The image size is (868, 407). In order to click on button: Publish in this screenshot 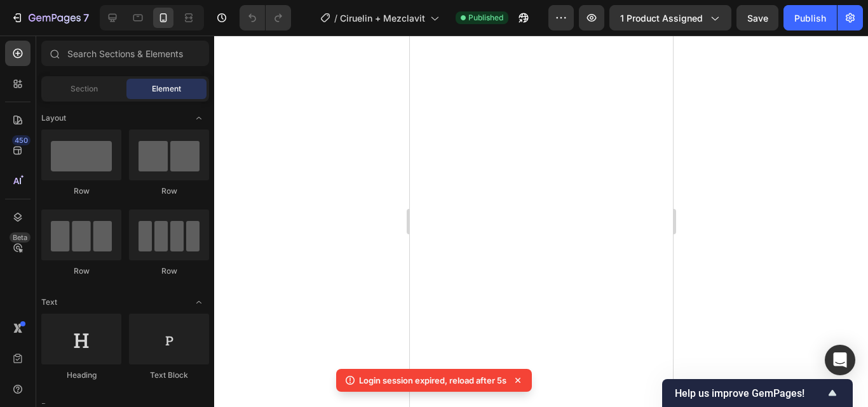, I will do `click(810, 18)`.